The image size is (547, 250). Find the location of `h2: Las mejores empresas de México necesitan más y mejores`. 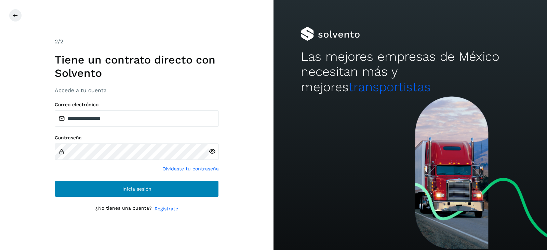

h2: Las mejores empresas de México necesitan más y mejores is located at coordinates (410, 72).